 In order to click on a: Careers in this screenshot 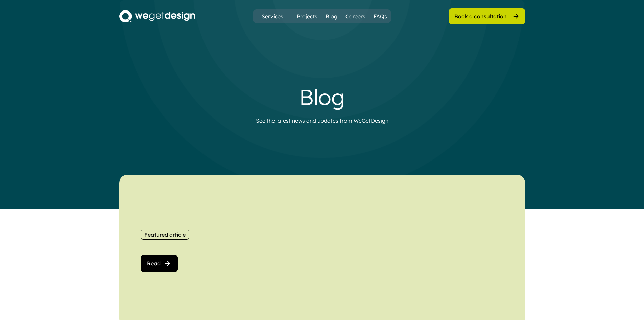, I will do `click(356, 16)`.